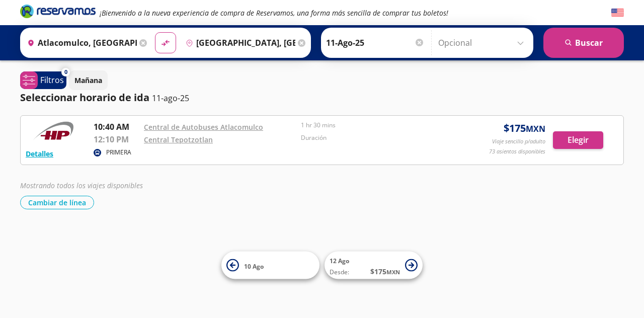  Describe the element at coordinates (43, 80) in the screenshot. I see `button: 0Filtros` at that location.